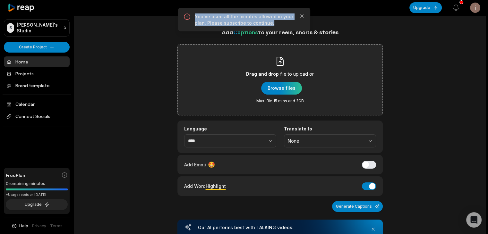 This screenshot has width=488, height=234. I want to click on button: Drag and dropfile to upload orMax. file 15 mins and 2GB, so click(282, 88).